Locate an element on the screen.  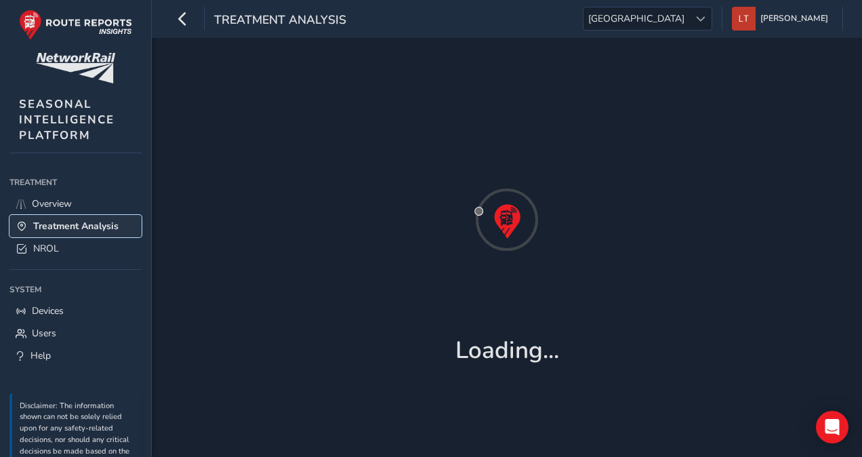
a: Treatment Analysis is located at coordinates (75, 226).